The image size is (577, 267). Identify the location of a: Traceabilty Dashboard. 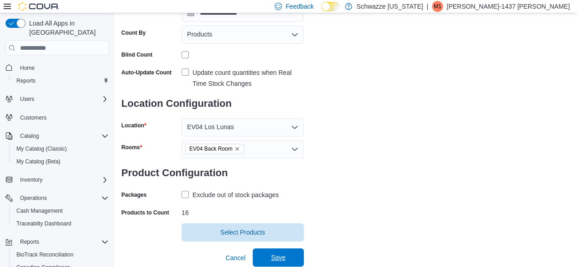
(44, 223).